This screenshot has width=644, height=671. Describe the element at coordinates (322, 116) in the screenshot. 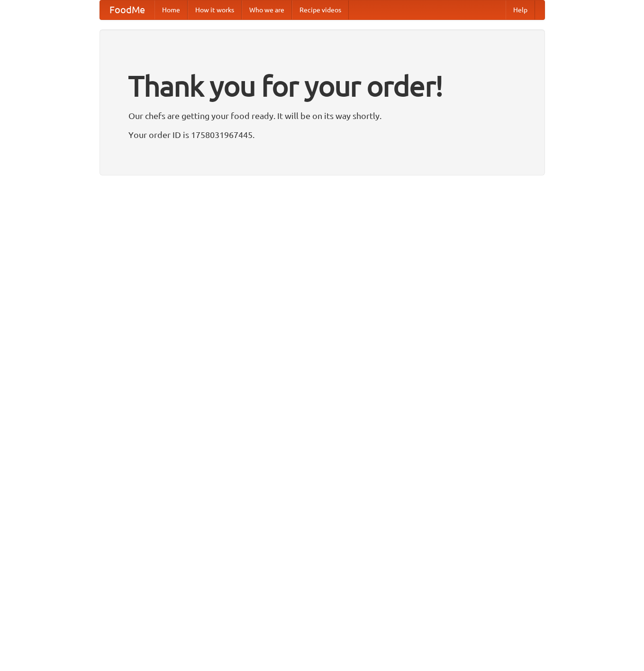

I see `p: Our chefs are getting your food ready. It will be on its way shortly.` at that location.